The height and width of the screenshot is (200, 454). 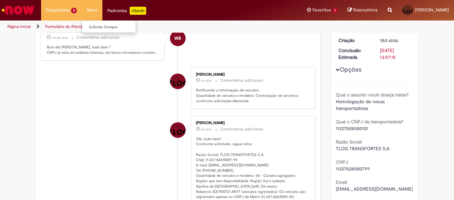 I want to click on span: 11227828000101, so click(x=352, y=129).